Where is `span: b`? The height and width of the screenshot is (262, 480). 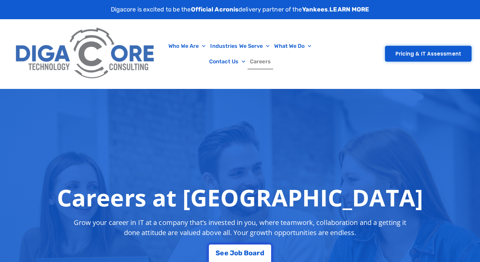
span: b is located at coordinates (240, 253).